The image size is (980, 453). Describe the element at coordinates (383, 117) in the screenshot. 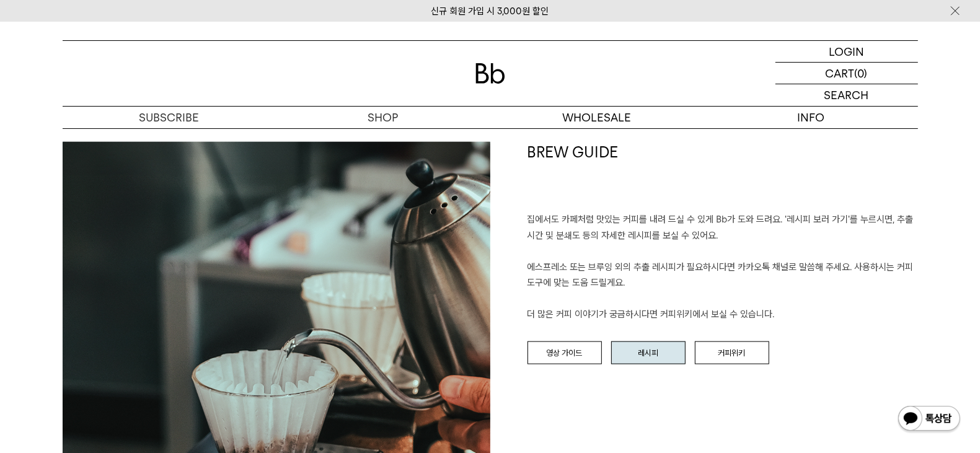

I see `p: SHOP` at that location.